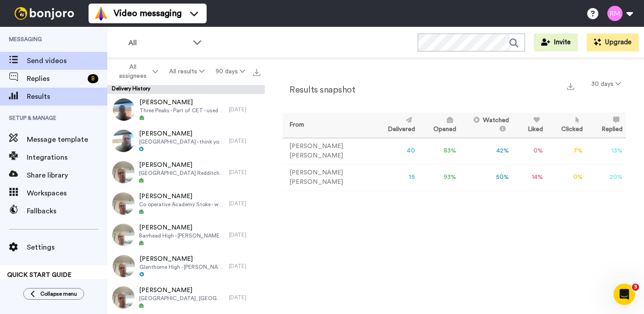  What do you see at coordinates (67, 139) in the screenshot?
I see `span: Message template` at bounding box center [67, 139].